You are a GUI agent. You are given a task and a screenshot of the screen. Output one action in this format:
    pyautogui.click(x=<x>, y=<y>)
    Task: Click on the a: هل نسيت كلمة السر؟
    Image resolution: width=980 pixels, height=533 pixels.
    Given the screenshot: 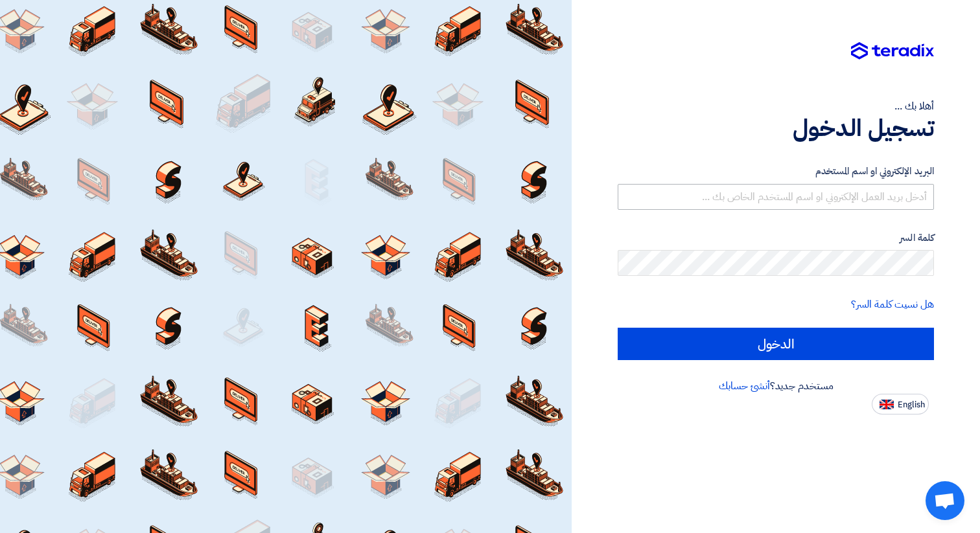 What is the action you would take?
    pyautogui.click(x=893, y=305)
    